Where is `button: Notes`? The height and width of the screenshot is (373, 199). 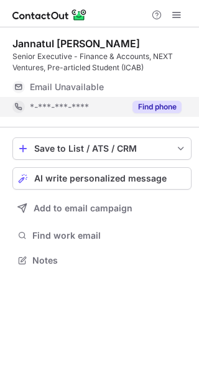 button: Notes is located at coordinates (102, 260).